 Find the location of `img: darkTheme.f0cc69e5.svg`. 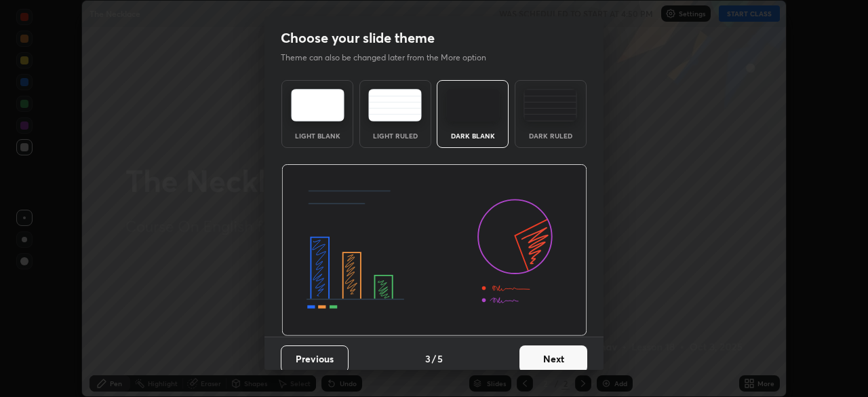

img: darkTheme.f0cc69e5.svg is located at coordinates (473, 105).